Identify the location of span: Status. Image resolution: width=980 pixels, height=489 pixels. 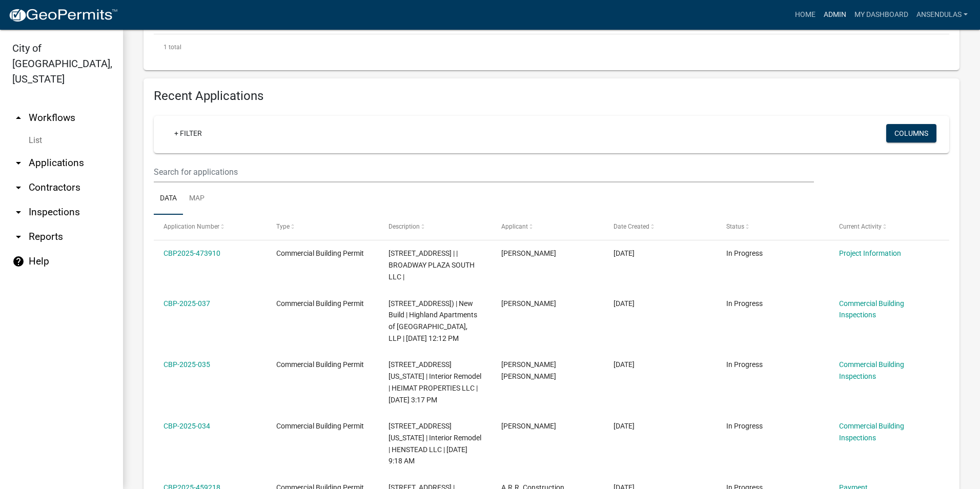
(735, 226).